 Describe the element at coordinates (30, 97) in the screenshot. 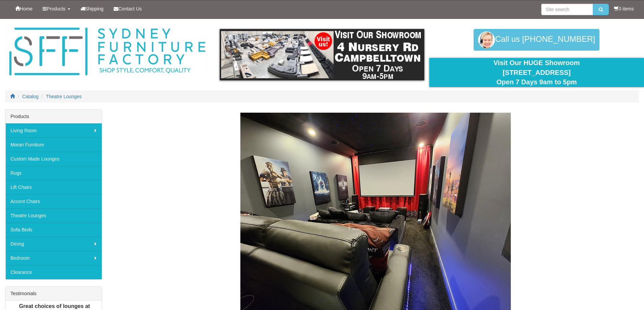

I see `span: Catalog` at that location.